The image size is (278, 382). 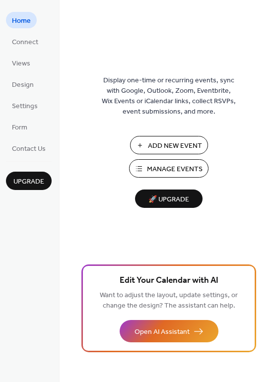 I want to click on a: Settings, so click(x=25, y=105).